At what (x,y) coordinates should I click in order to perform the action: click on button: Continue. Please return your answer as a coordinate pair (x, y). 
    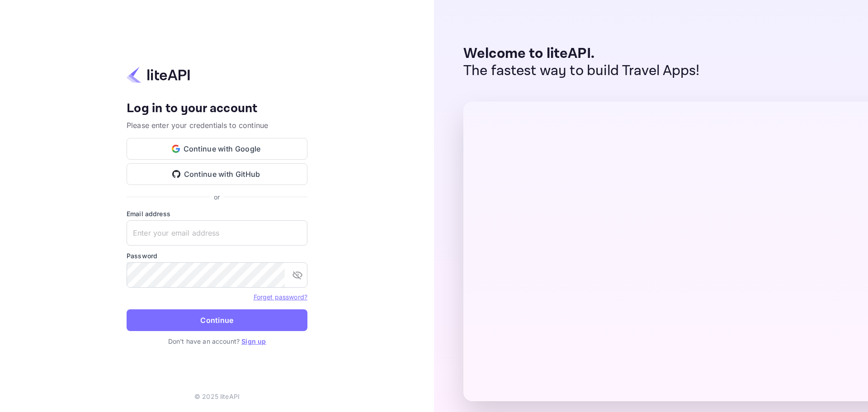
    Looking at the image, I should click on (217, 320).